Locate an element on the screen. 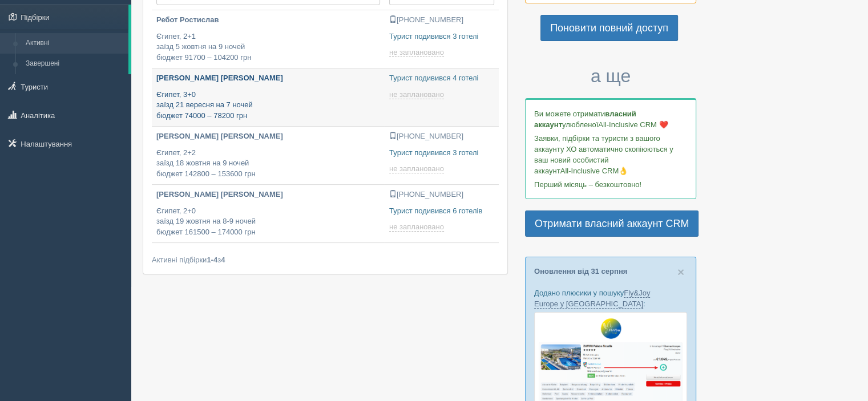  a: Ребот Ростислав Єгипет, 2+1заїзд 5 жовтня на 9 ночейбюджет 91700 – 104200 грн is located at coordinates (268, 39).